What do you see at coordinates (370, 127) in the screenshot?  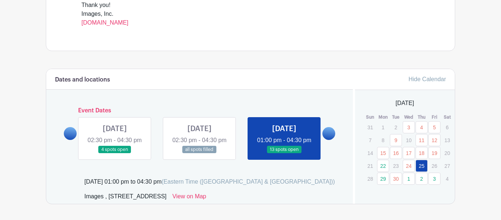 I see `p: 31` at bounding box center [370, 127].